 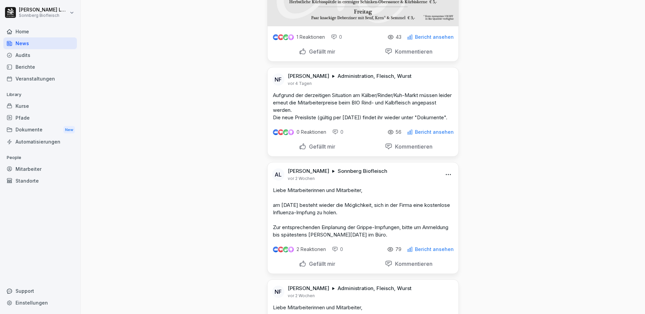 What do you see at coordinates (40, 142) in the screenshot?
I see `div: Automatisierungen` at bounding box center [40, 142].